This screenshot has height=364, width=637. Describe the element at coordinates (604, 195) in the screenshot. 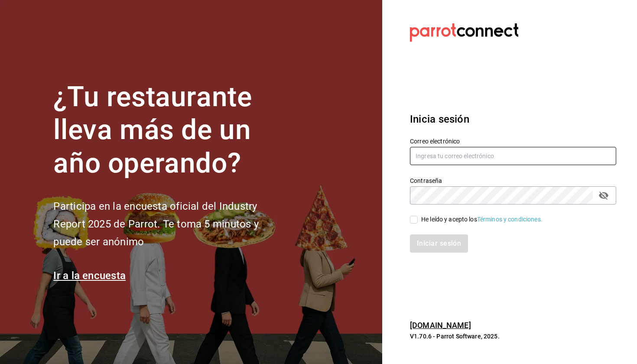

I see `button: passwordField` at that location.